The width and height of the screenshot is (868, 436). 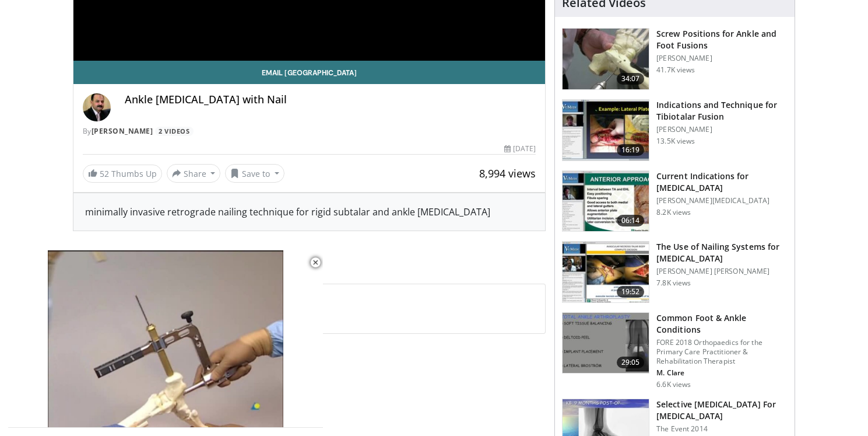 What do you see at coordinates (722, 324) in the screenshot?
I see `h3: Common Foot & Ankle Conditions` at bounding box center [722, 324].